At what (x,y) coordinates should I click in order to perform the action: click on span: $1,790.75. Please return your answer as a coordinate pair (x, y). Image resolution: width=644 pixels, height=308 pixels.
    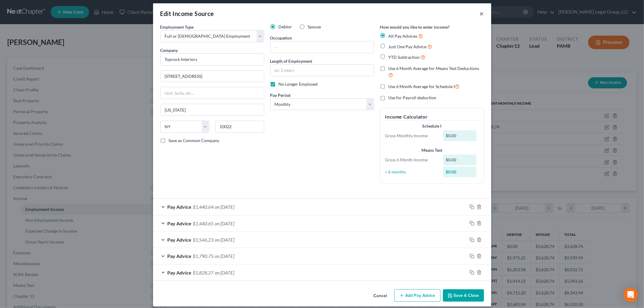
    Looking at the image, I should click on (204, 256).